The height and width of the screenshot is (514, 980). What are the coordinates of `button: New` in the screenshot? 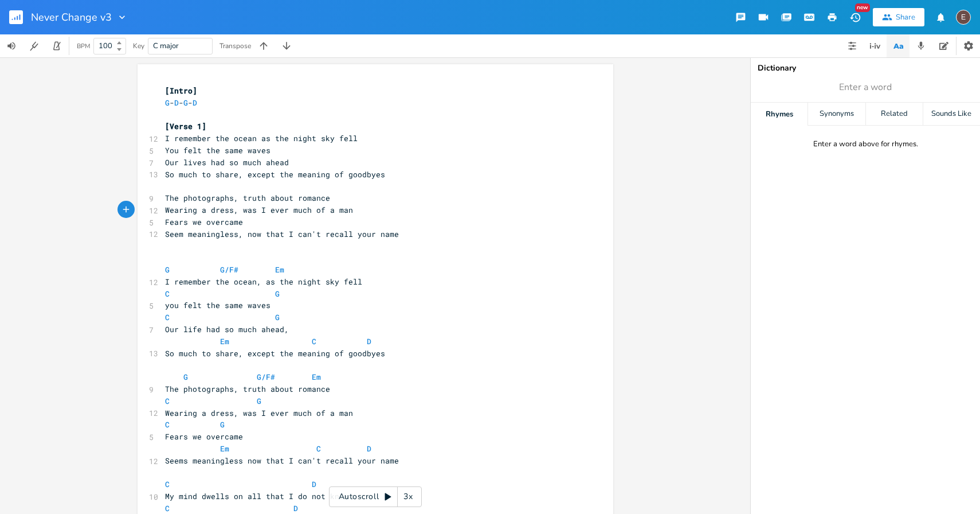 It's located at (855, 17).